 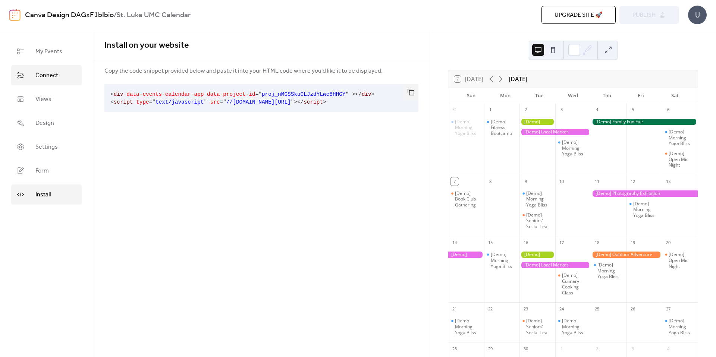 What do you see at coordinates (147, 45) in the screenshot?
I see `span: Install on your website` at bounding box center [147, 45].